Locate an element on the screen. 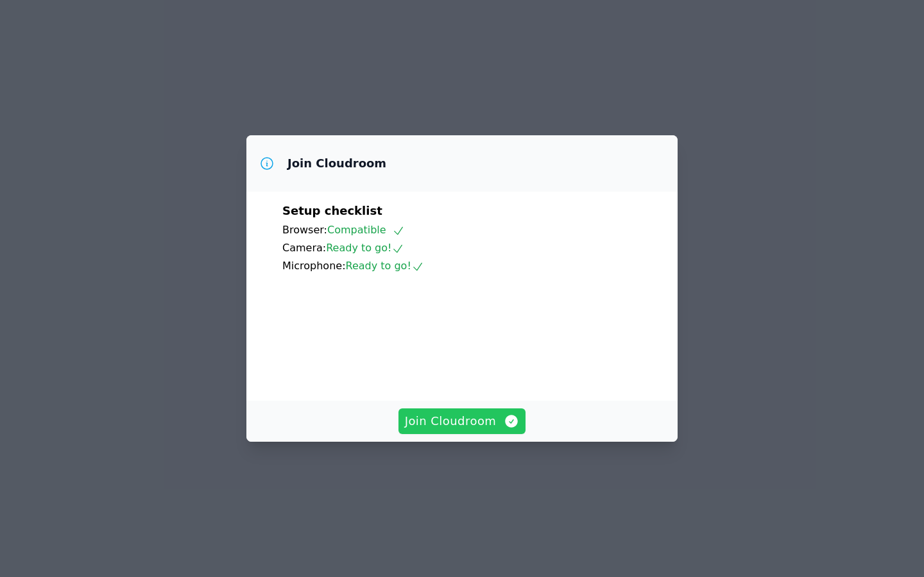 Image resolution: width=924 pixels, height=577 pixels. span: Browser: is located at coordinates (305, 230).